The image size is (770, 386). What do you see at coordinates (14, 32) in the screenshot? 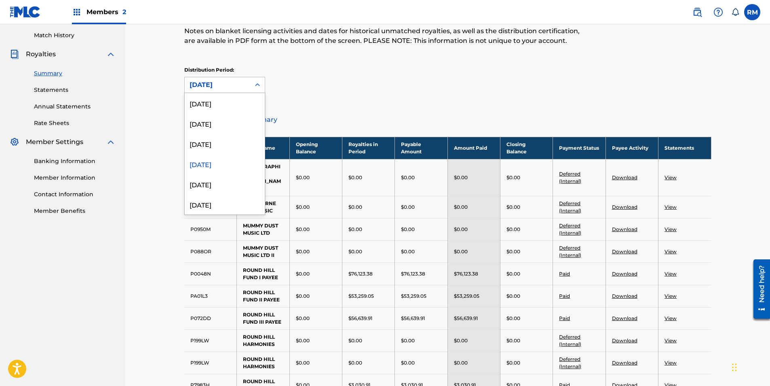
I see `div: Open Resource Center` at bounding box center [14, 32].